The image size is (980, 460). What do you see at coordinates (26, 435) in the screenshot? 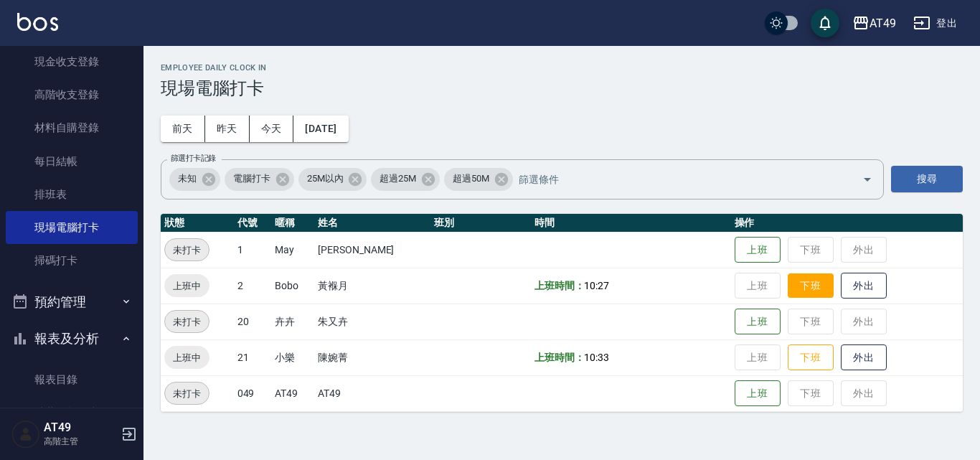
I see `img: Person` at bounding box center [26, 435].